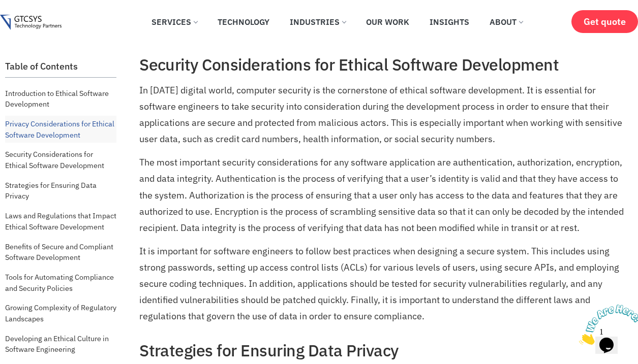 The width and height of the screenshot is (638, 364). I want to click on a: Strategies for Ensuring Data Privacy, so click(61, 191).